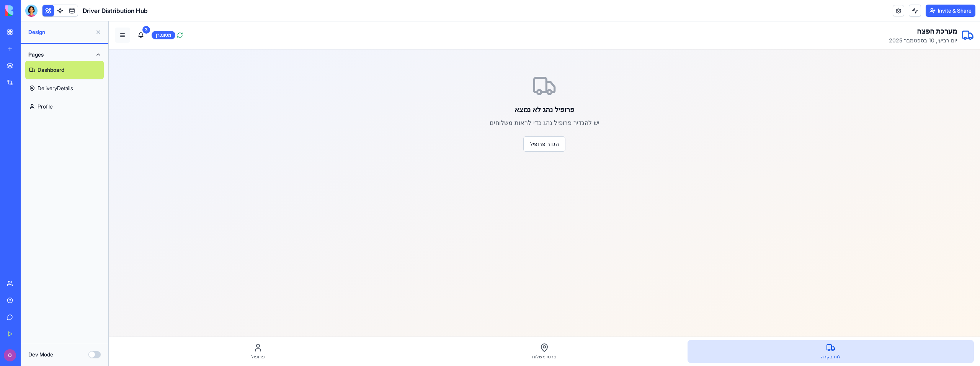  Describe the element at coordinates (814, 10) in the screenshot. I see `h1: מערכת הפצה` at that location.